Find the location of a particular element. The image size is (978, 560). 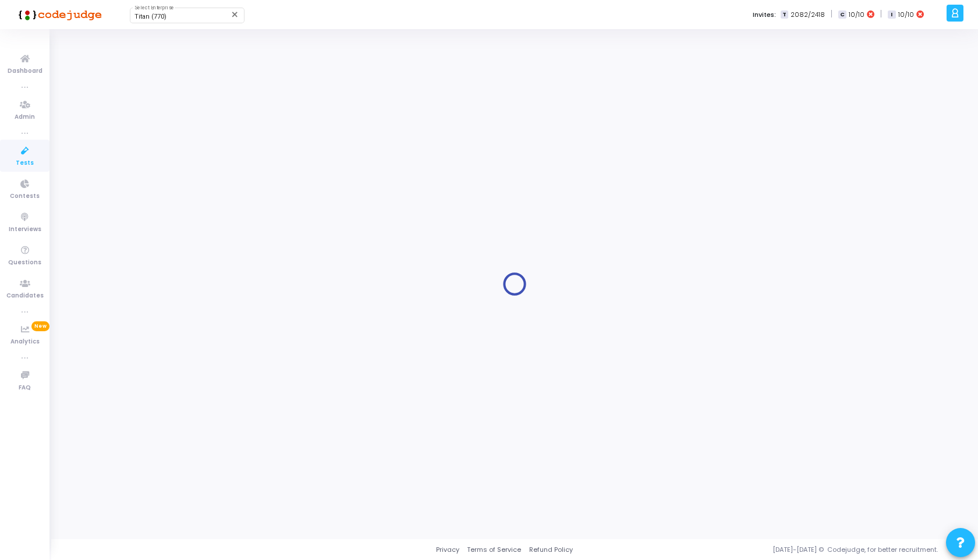

span: Analytics is located at coordinates (25, 342).